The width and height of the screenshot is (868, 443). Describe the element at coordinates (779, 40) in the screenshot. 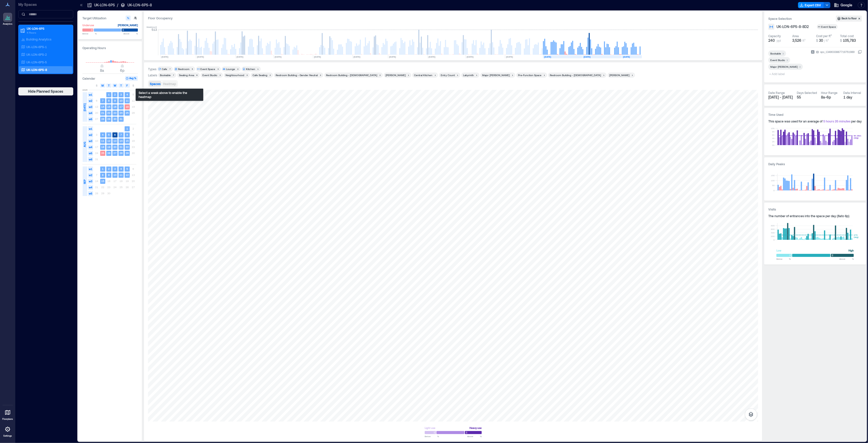

I see `button: 240 ppl` at that location.